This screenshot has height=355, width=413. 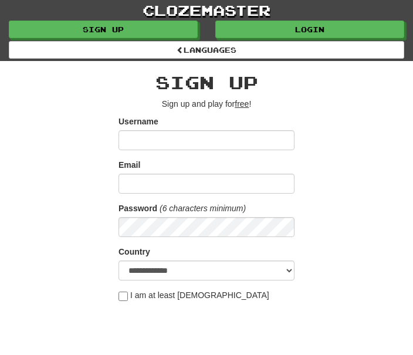 I want to click on u: free, so click(x=242, y=104).